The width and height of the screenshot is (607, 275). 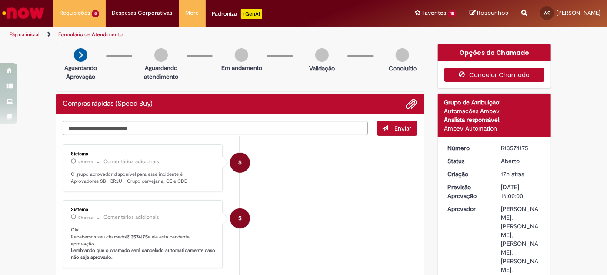 I want to click on img: arrow-next.png, so click(x=80, y=55).